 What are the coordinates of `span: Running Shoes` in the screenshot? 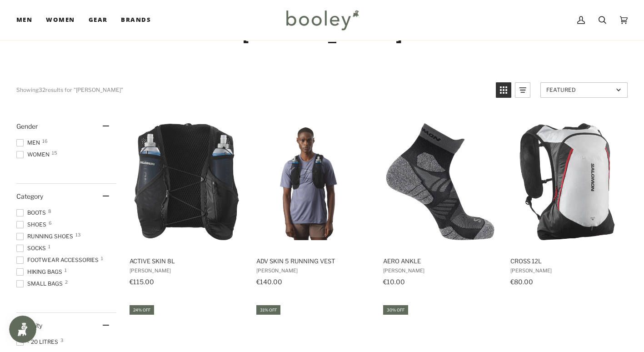 It's located at (46, 236).